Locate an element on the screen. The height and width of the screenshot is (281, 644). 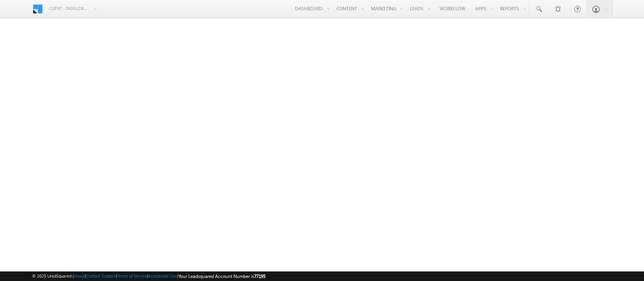
span: Your Leadsquared Account Number is is located at coordinates (222, 276).